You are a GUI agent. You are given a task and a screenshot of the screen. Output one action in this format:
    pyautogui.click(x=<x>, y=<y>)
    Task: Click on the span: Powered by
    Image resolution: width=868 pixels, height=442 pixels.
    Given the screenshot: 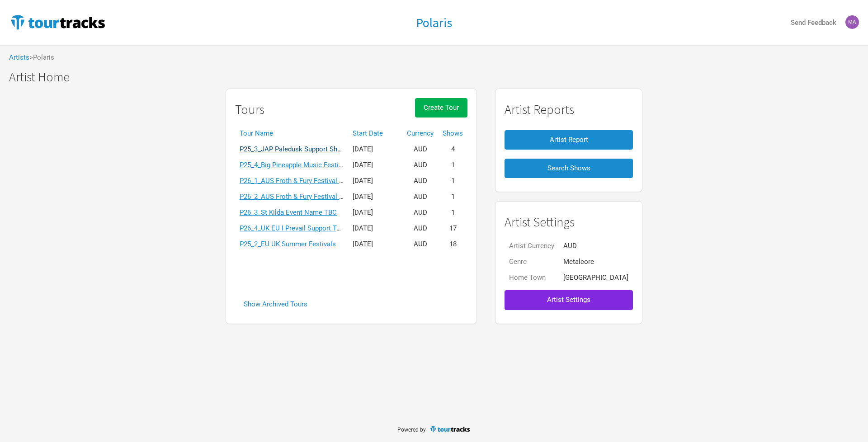 What is the action you would take?
    pyautogui.click(x=411, y=430)
    